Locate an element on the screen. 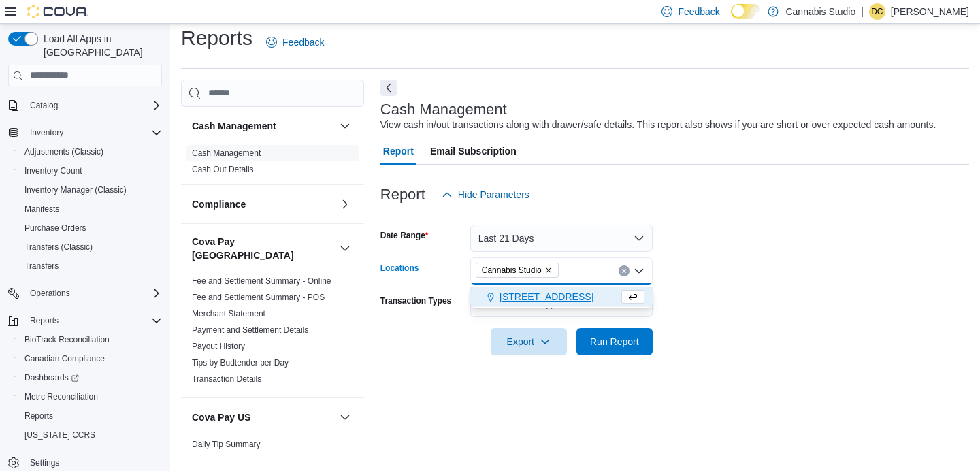 This screenshot has height=471, width=980. a: Inventory Count is located at coordinates (53, 171).